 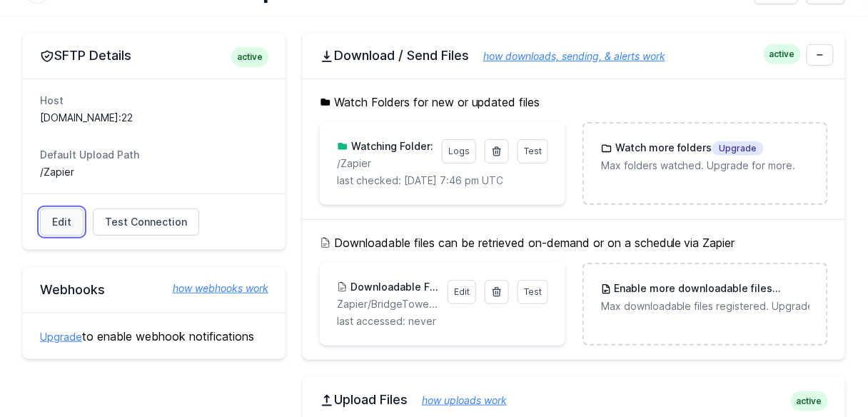 I want to click on p: Zapier, so click(x=385, y=164).